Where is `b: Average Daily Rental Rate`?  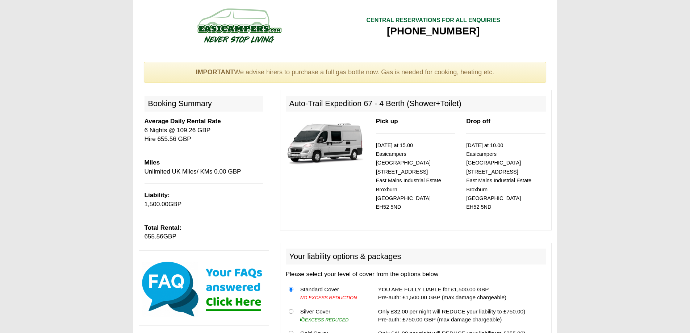
b: Average Daily Rental Rate is located at coordinates (183, 121).